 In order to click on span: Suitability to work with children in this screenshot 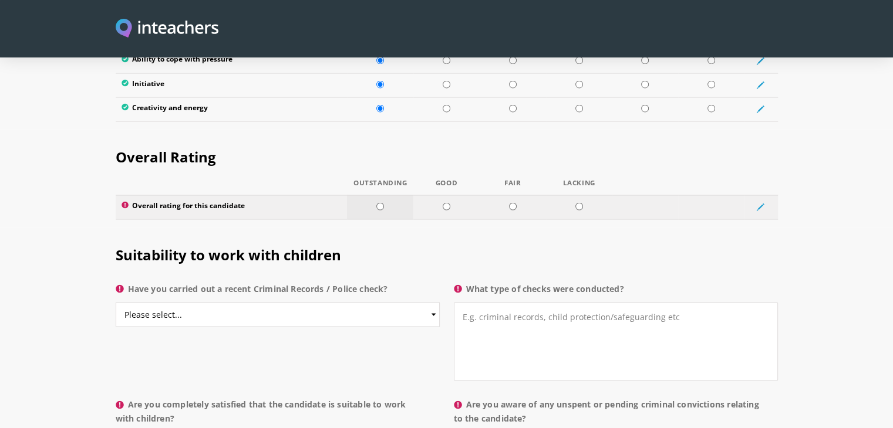, I will do `click(228, 254)`.